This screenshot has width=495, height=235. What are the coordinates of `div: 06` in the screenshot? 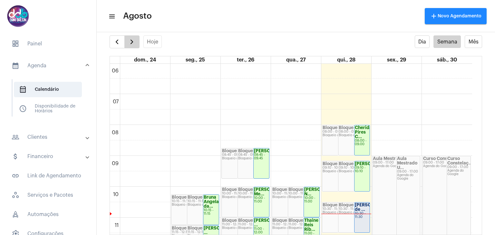 It's located at (115, 71).